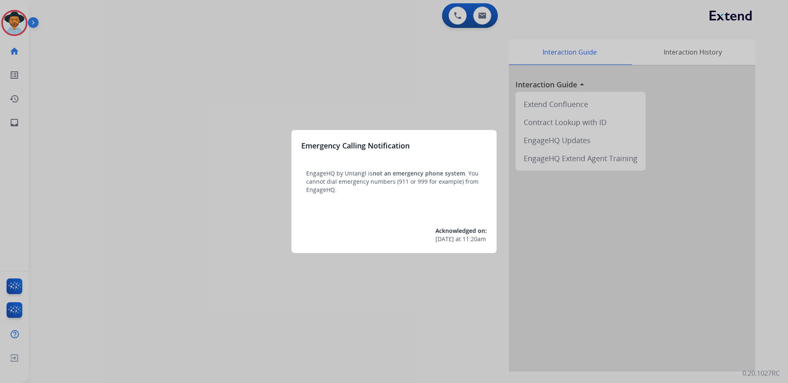 Image resolution: width=788 pixels, height=383 pixels. What do you see at coordinates (461, 239) in the screenshot?
I see `div: at` at bounding box center [461, 239].